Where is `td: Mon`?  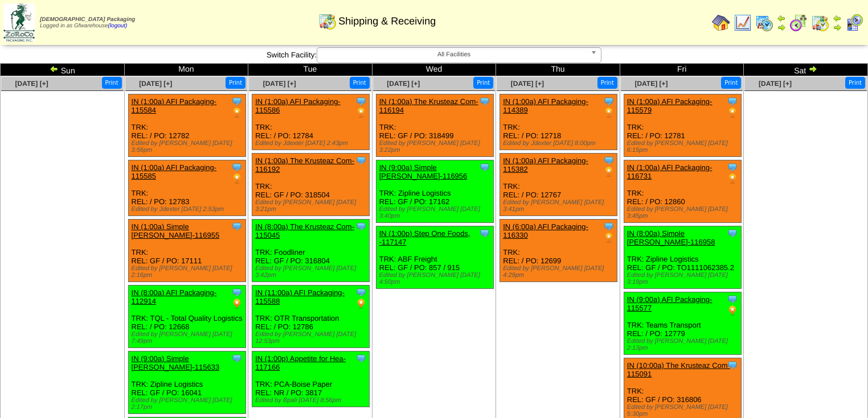
td: Mon is located at coordinates (186, 70).